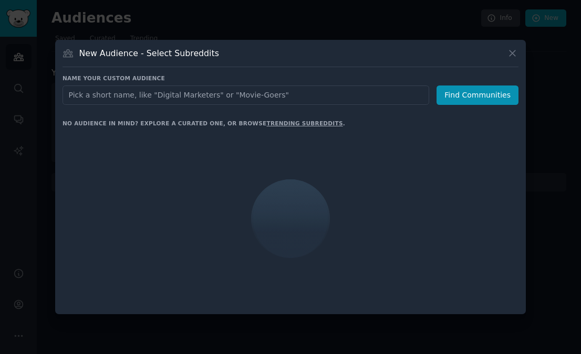 The width and height of the screenshot is (581, 354). Describe the element at coordinates (204, 123) in the screenshot. I see `div: No audience in mind? Explore a curated one, or browse .` at that location.